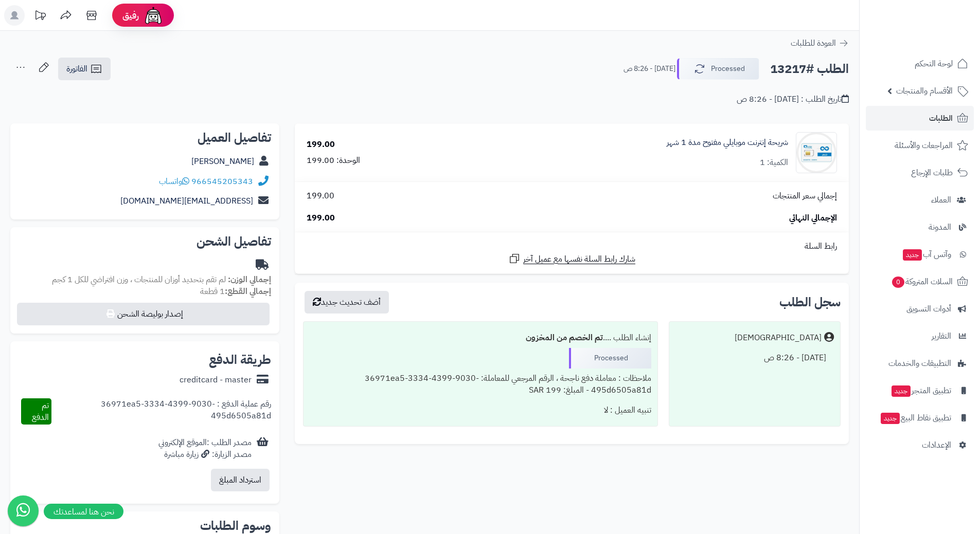 The height and width of the screenshot is (534, 980). Describe the element at coordinates (920, 200) in the screenshot. I see `a: العملاء` at that location.